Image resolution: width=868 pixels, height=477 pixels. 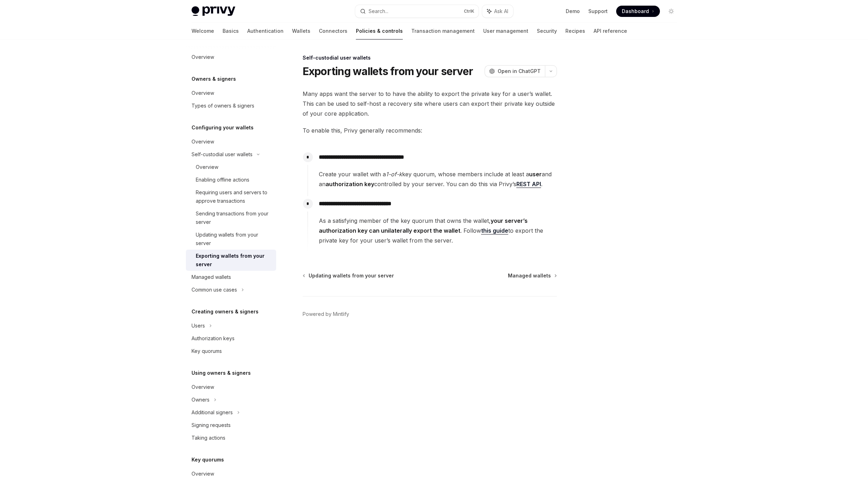 I want to click on span: Open in ChatGPT, so click(x=519, y=71).